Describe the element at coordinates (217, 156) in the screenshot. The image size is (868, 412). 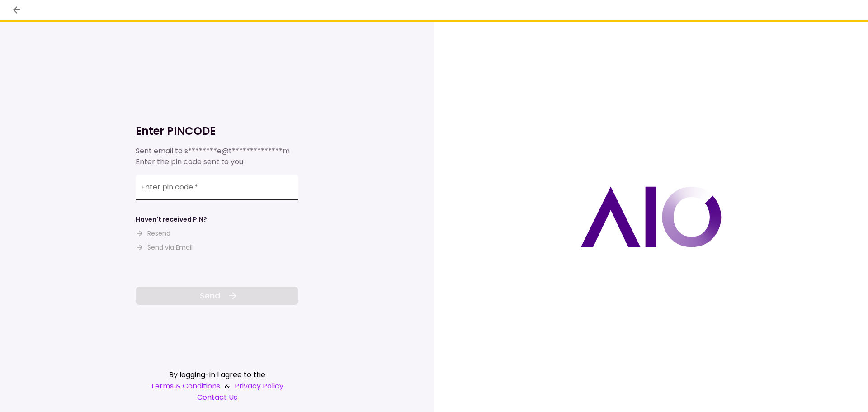
I see `div: Sent email to Enter the pin code sent to you` at that location.